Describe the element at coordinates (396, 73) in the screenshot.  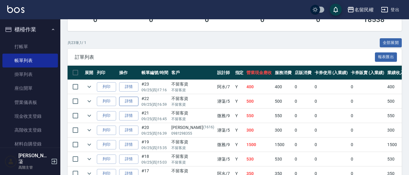
I see `th: 業績收入` at that location.